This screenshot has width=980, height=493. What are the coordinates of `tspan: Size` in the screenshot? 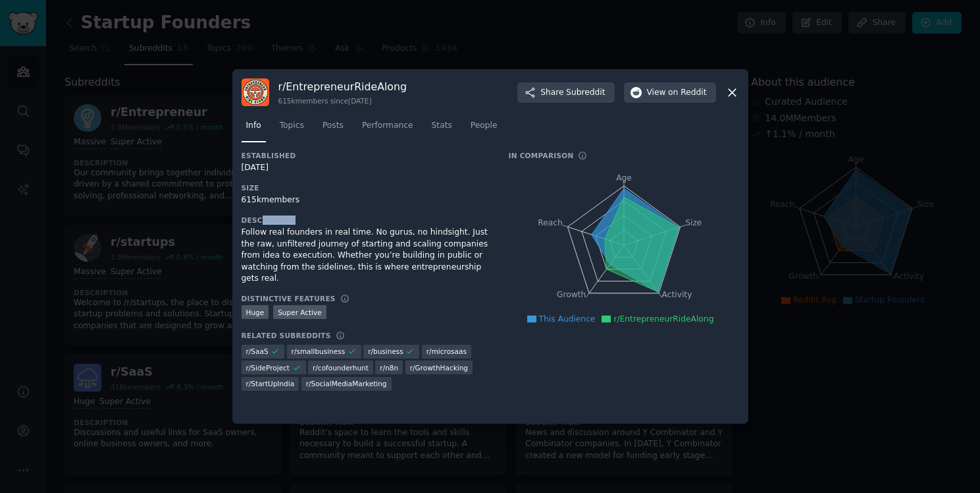 It's located at (693, 223).